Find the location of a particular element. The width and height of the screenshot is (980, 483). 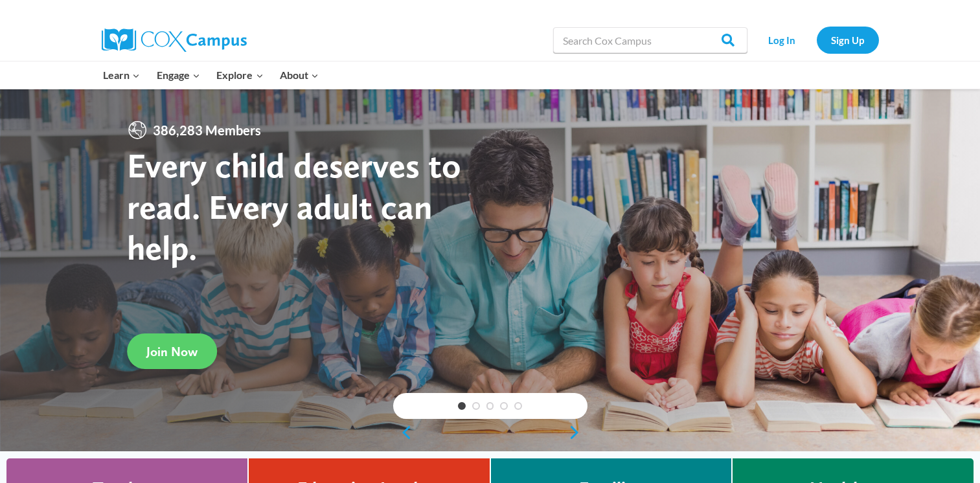

a: previous is located at coordinates (403, 432).